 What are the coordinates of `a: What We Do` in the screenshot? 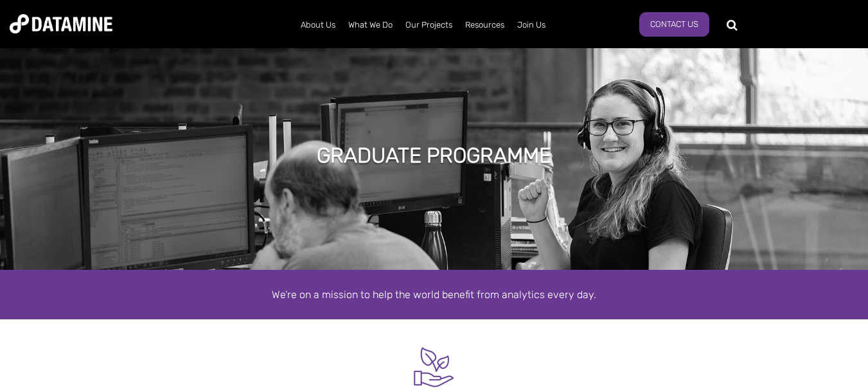 It's located at (370, 25).